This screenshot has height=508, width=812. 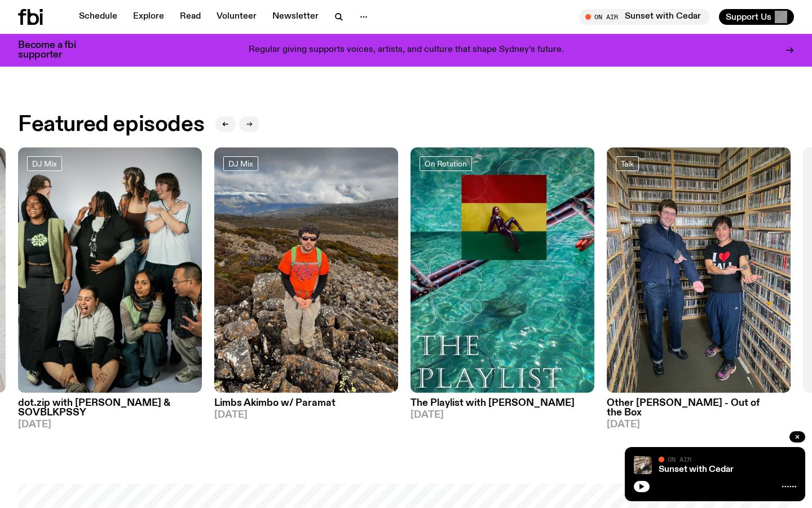 I want to click on a: On Rotation, so click(x=446, y=164).